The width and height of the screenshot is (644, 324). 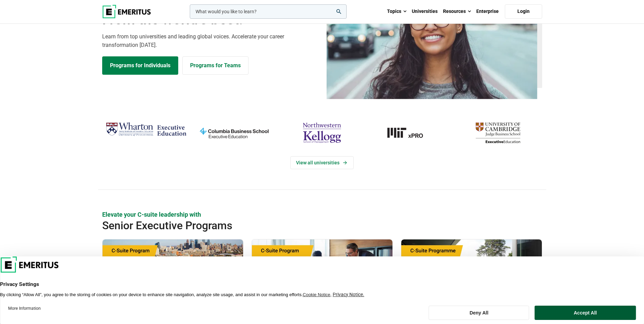 I want to click on a: northwestern-kellogg, so click(x=322, y=133).